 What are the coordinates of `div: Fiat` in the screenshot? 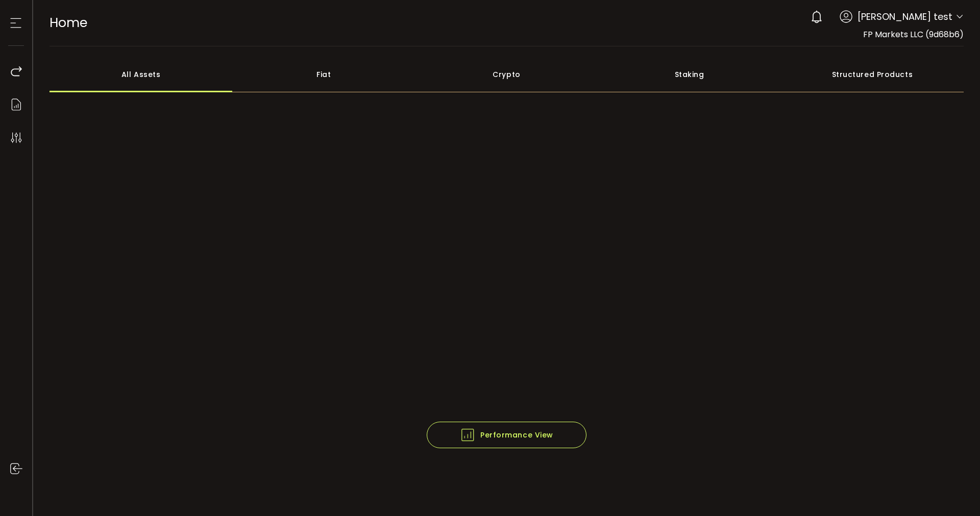 It's located at (324, 74).